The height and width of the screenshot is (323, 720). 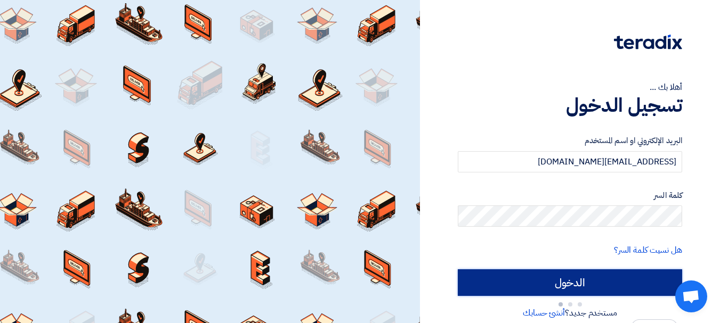 What do you see at coordinates (648, 250) in the screenshot?
I see `a: هل نسيت كلمة السر؟` at bounding box center [648, 250].